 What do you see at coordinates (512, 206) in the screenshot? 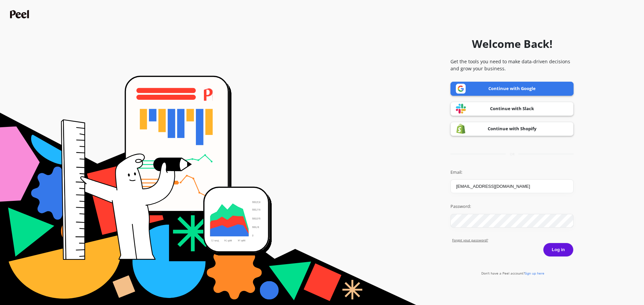
I see `label: Password:` at bounding box center [512, 206].